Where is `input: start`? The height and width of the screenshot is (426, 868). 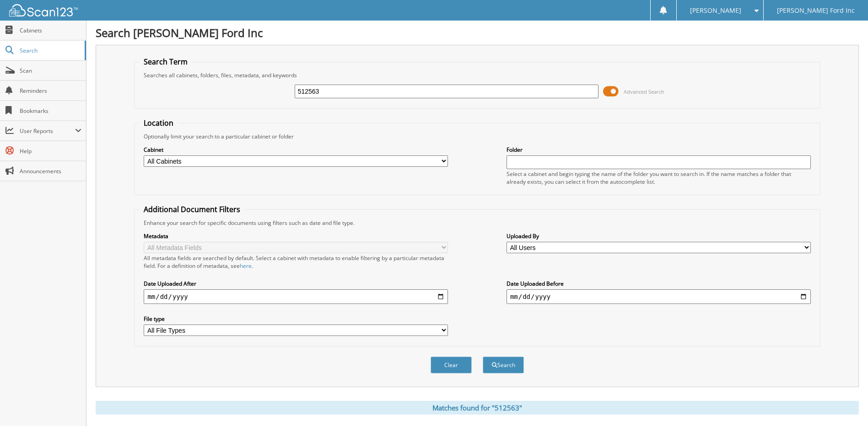 input: start is located at coordinates (296, 296).